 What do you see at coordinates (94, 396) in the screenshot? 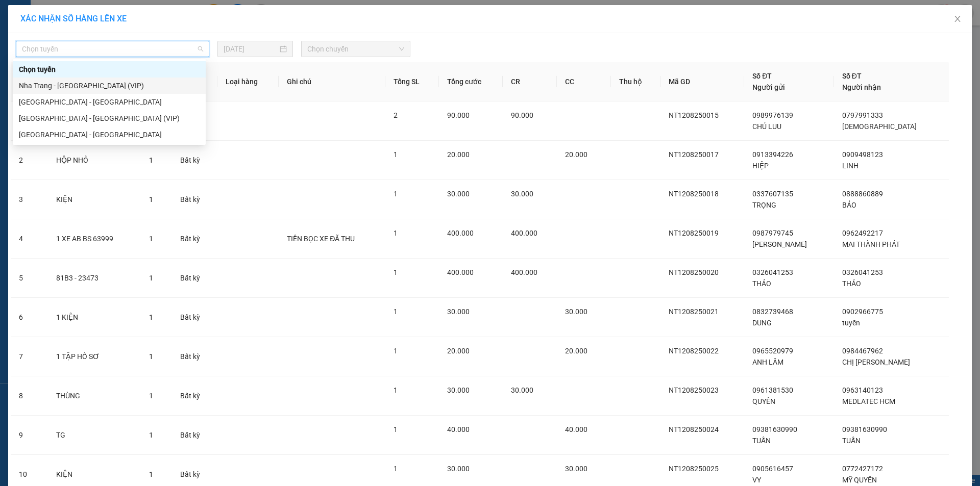
I see `td: THÙNG` at bounding box center [94, 396].